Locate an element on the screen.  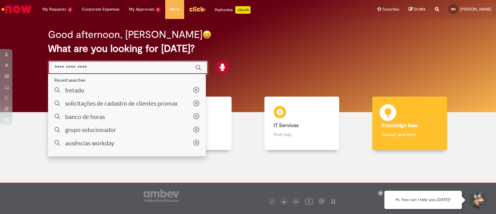
a: Knowledge Base Consult and learn is located at coordinates (410, 123).